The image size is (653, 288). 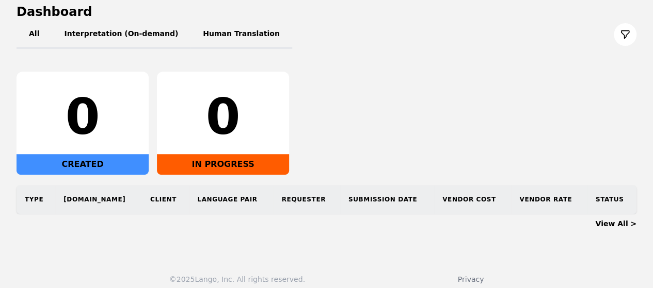 I want to click on th: Submission Date, so click(x=387, y=200).